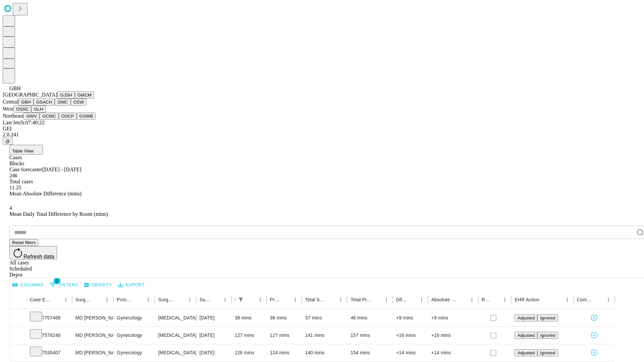 The height and width of the screenshot is (362, 644). Describe the element at coordinates (284, 318) in the screenshot. I see `div: 36 mins` at that location.